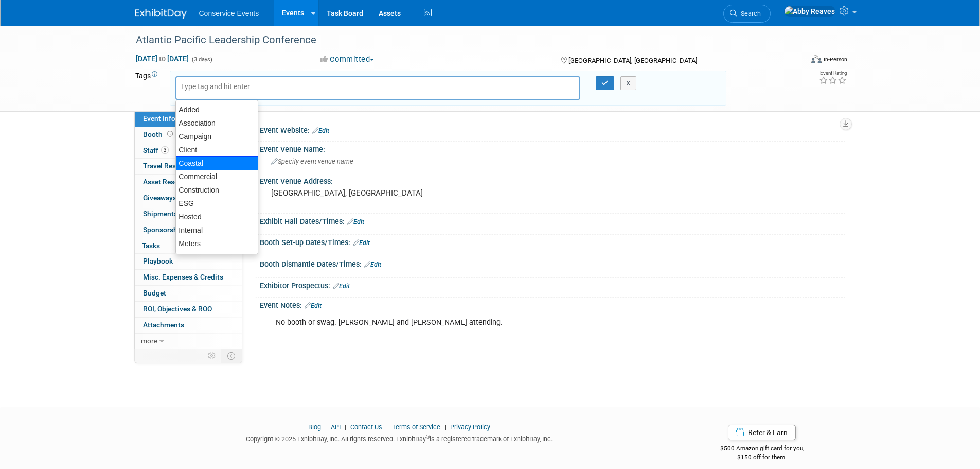 The height and width of the screenshot is (469, 980). What do you see at coordinates (159, 134) in the screenshot?
I see `span: Booth` at bounding box center [159, 134].